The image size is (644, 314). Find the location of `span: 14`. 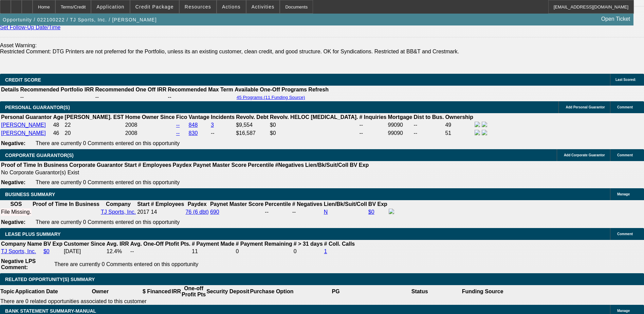

span: 14 is located at coordinates (154, 212).